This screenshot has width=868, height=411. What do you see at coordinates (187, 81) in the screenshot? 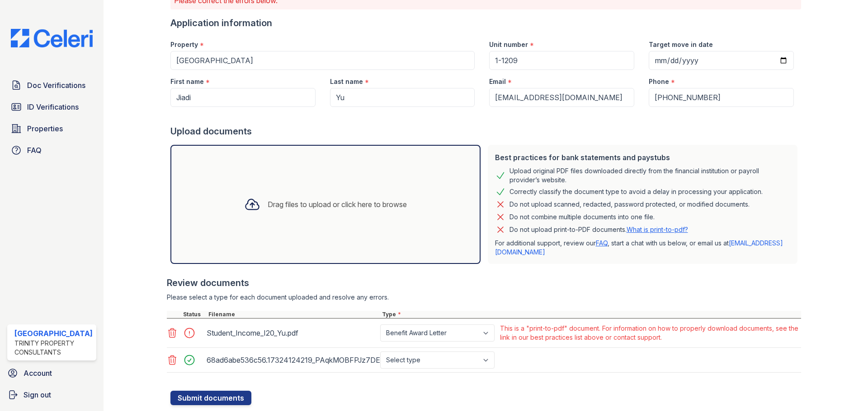
I see `label: First name` at bounding box center [187, 81].